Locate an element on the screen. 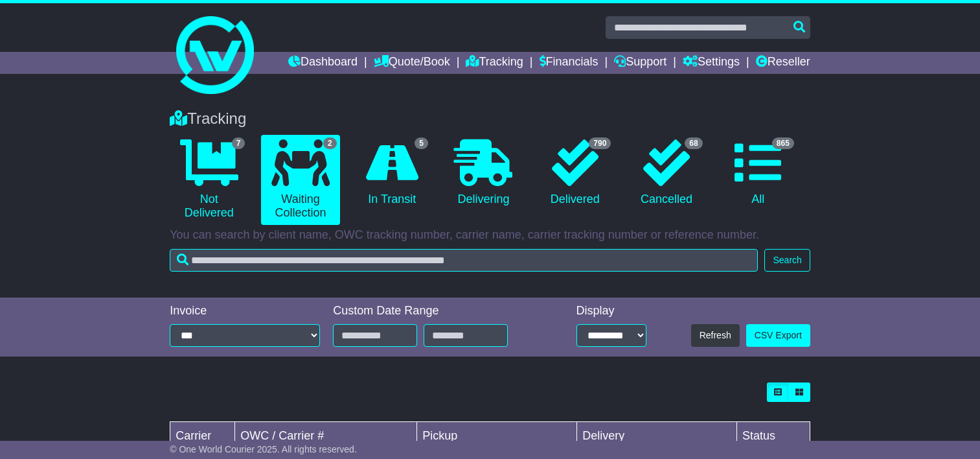 The width and height of the screenshot is (980, 459). a: 865 All is located at coordinates (757, 173).